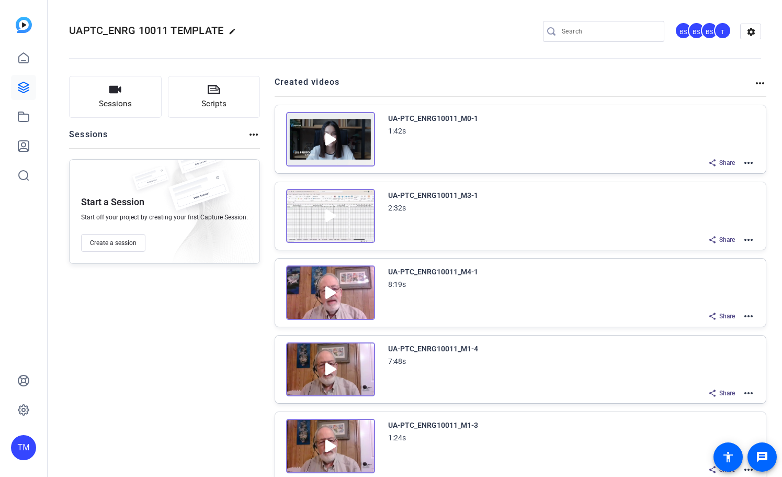  I want to click on div: TM, so click(24, 447).